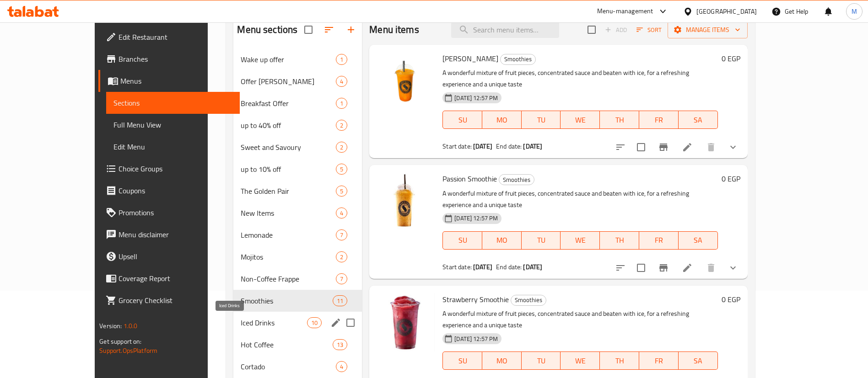 The height and width of the screenshot is (378, 868). I want to click on div: Offer Strella, so click(288, 81).